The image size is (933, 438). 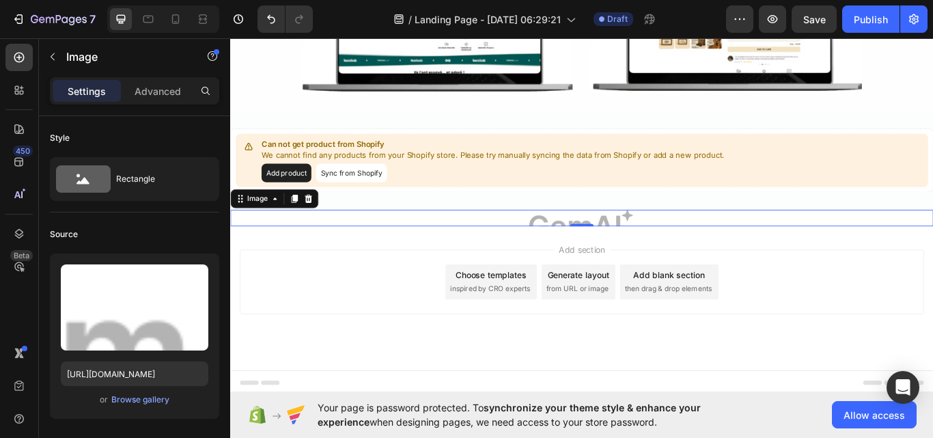 I want to click on img: preview-image, so click(x=135, y=307).